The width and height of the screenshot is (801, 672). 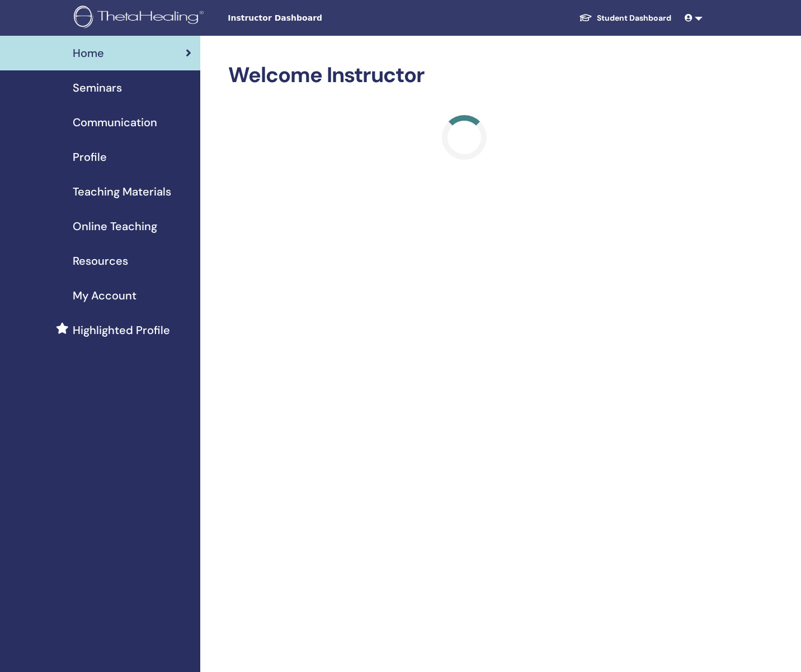 I want to click on span: Instructor Dashboard, so click(x=311, y=18).